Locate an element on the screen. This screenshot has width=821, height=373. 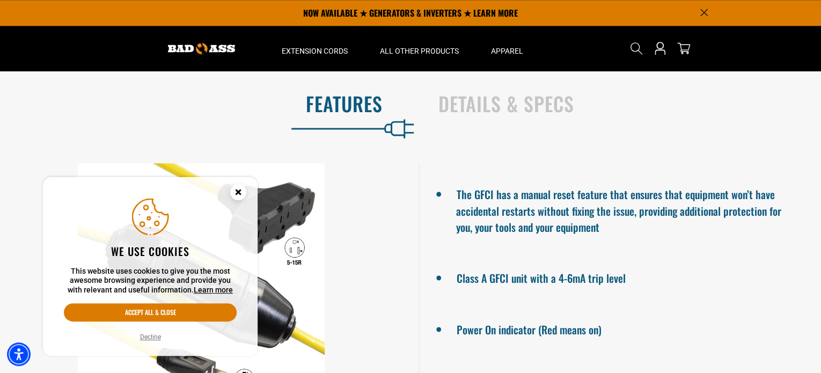
button: Close this option is located at coordinates (238, 194).